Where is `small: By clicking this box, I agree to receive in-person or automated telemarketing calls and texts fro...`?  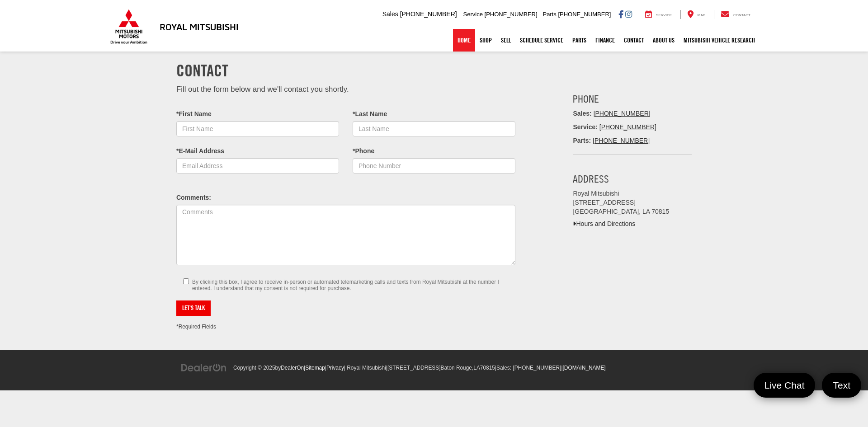 small: By clicking this box, I agree to receive in-person or automated telemarketing calls and texts fro... is located at coordinates (351, 285).